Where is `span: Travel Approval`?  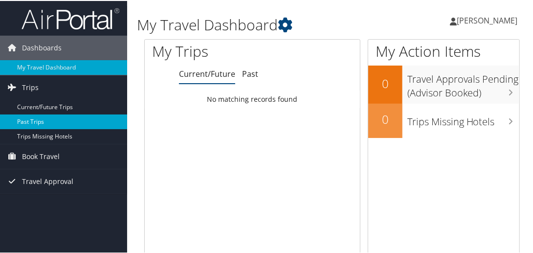
span: Travel Approval is located at coordinates (47, 180).